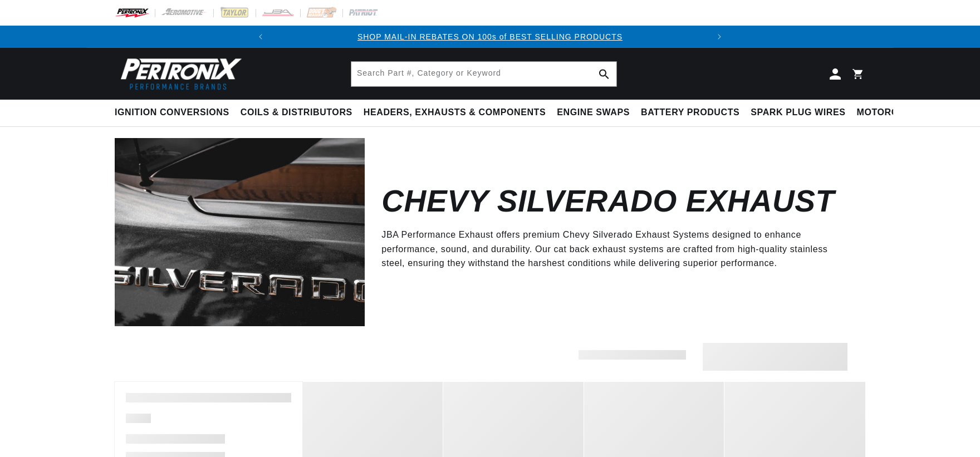  What do you see at coordinates (890, 112) in the screenshot?
I see `summary: Motorcycle` at bounding box center [890, 112].